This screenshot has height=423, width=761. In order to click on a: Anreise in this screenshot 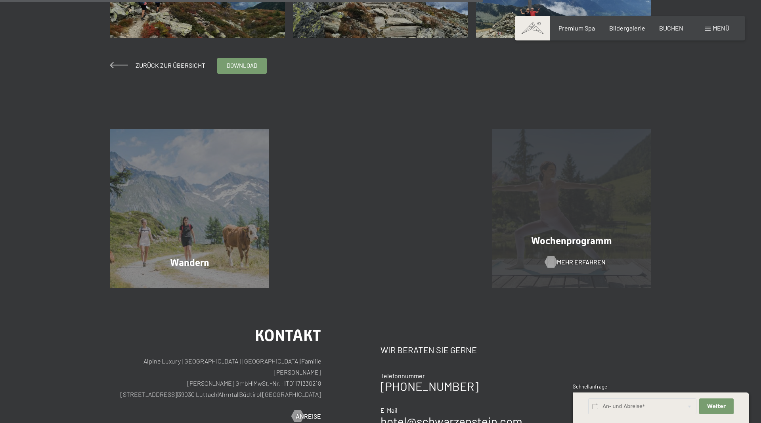, I will do `click(306, 416)`.